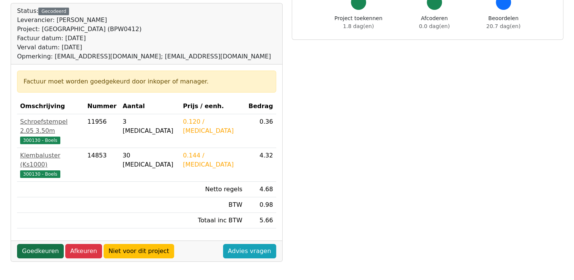 The height and width of the screenshot is (280, 574). I want to click on td: 11956, so click(102, 131).